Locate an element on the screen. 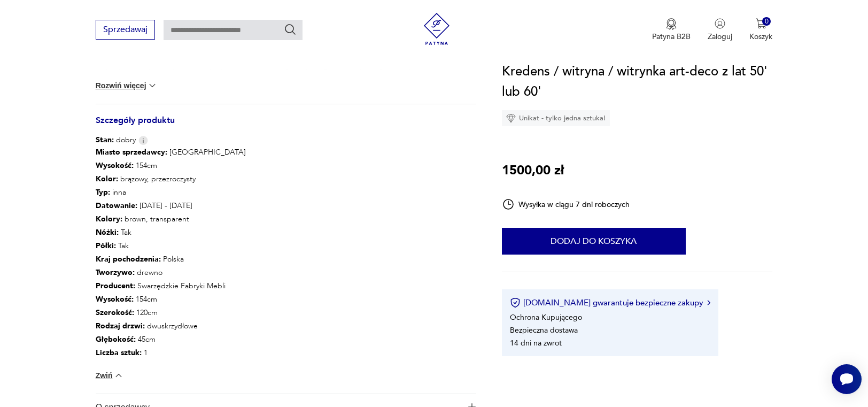 The image size is (868, 407). p: Polska is located at coordinates (171, 259).